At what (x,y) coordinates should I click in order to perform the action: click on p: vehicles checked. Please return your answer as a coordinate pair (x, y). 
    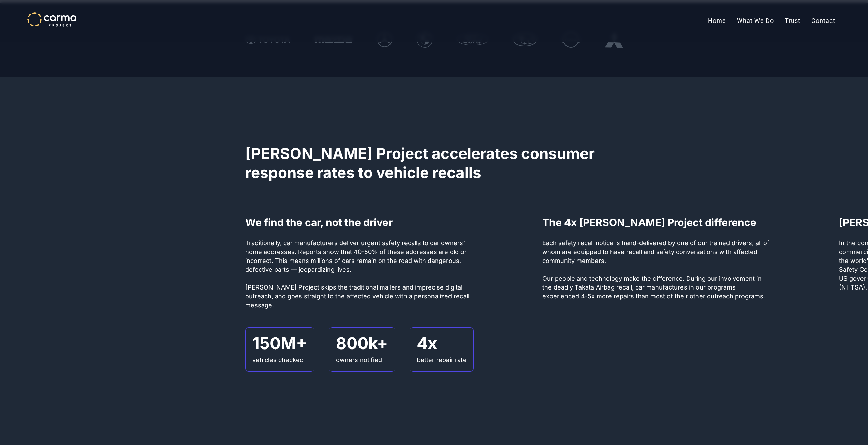
    Looking at the image, I should click on (280, 360).